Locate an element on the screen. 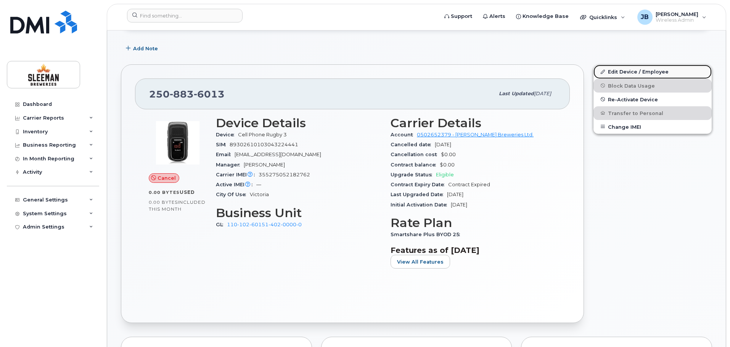 This screenshot has height=347, width=730. span: Cancel is located at coordinates (167, 178).